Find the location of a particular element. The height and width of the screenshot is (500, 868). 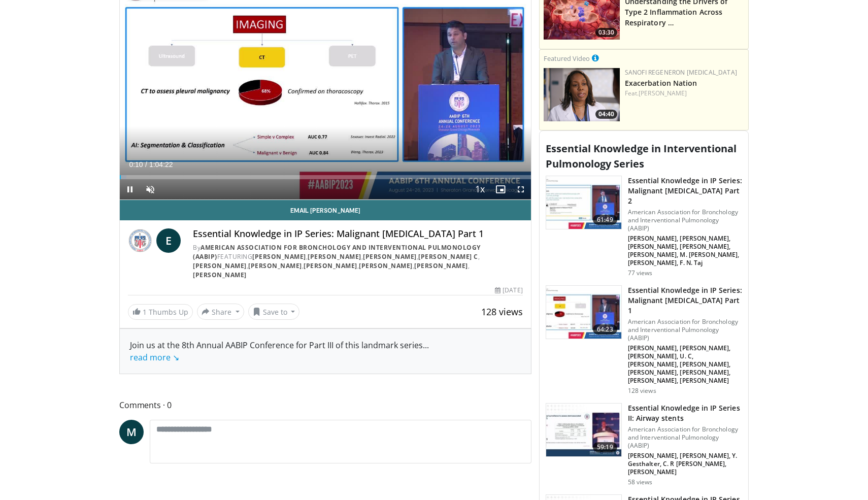

p: 77 views is located at coordinates (640, 273).